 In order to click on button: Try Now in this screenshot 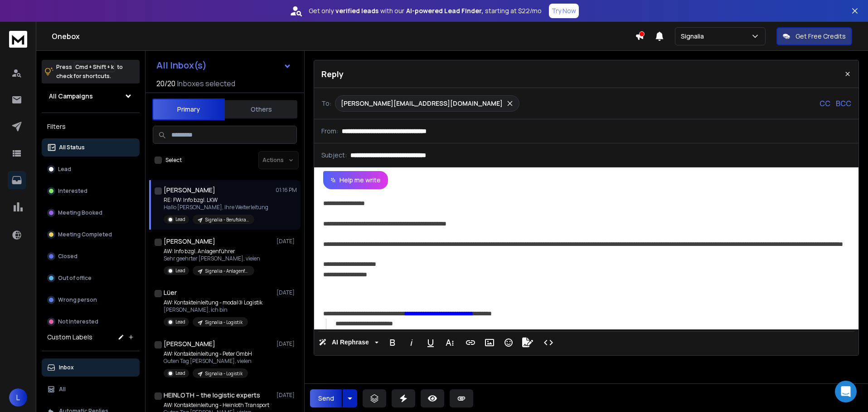, I will do `click(564, 11)`.